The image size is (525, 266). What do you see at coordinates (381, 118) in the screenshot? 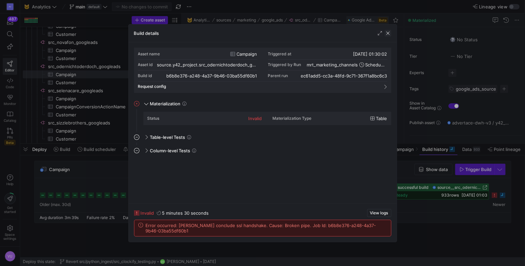
I see `span: Table` at bounding box center [381, 118].